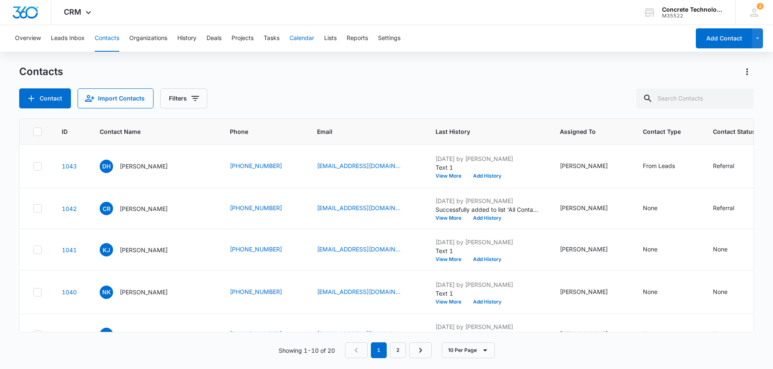  Describe the element at coordinates (187, 38) in the screenshot. I see `button: History` at that location.